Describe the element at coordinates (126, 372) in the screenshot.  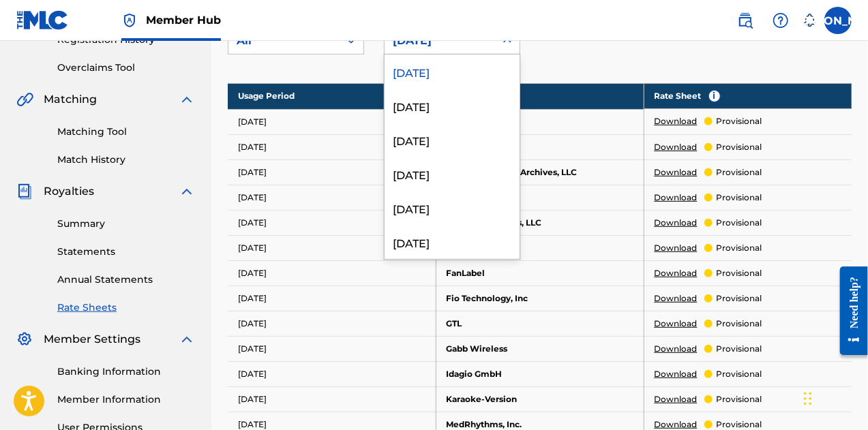
I see `a: Banking Information` at that location.